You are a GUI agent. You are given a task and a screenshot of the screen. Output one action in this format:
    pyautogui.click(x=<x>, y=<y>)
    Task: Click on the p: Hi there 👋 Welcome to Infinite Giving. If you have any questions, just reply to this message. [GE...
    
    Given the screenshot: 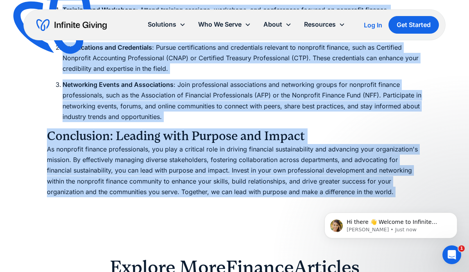 What is the action you would take?
    pyautogui.click(x=84, y=26)
    